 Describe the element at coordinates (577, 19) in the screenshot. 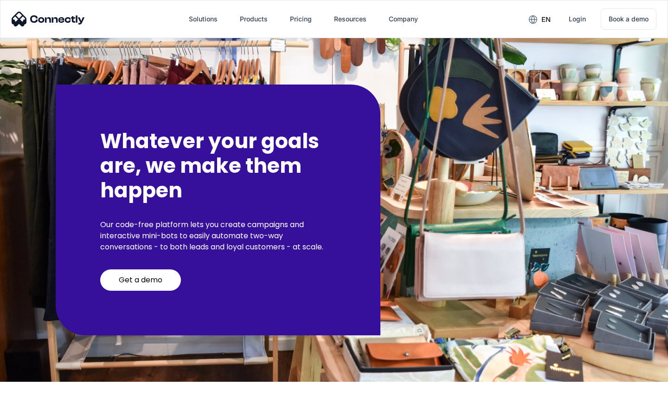

I see `a: Login` at that location.